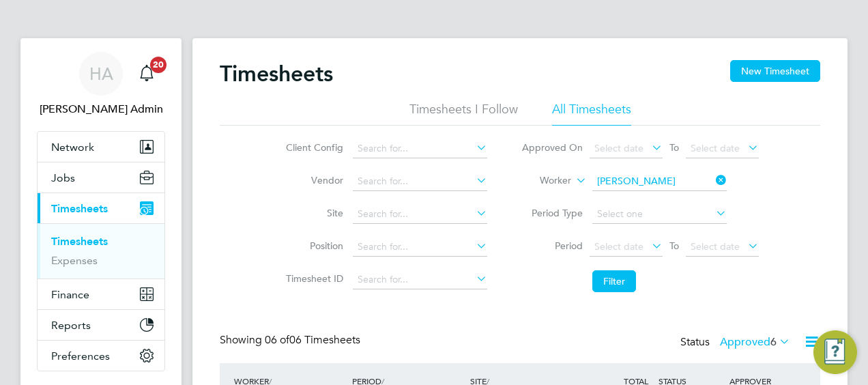 The image size is (868, 385). What do you see at coordinates (755, 343) in the screenshot?
I see `label: Approved` at bounding box center [755, 343].